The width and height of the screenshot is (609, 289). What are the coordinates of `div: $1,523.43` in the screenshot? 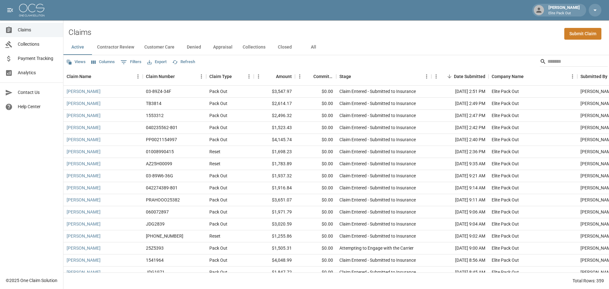 It's located at (274, 128).